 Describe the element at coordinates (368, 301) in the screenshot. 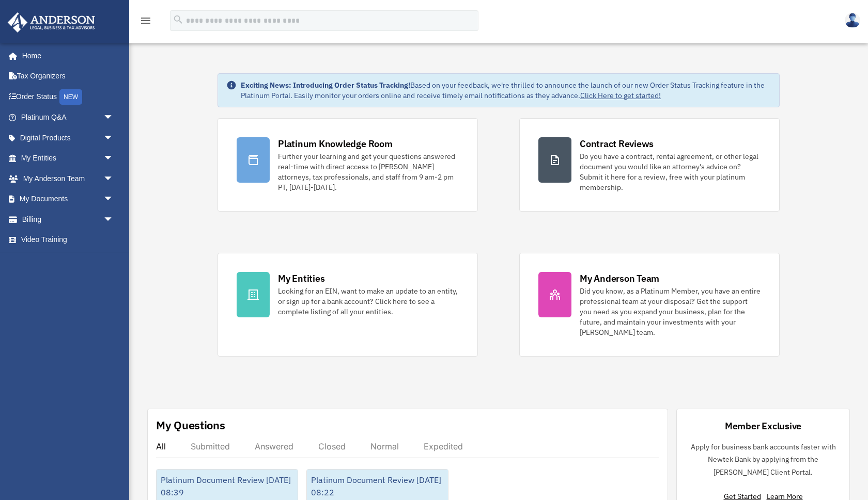

I see `div: Looking for an EIN, want to make an update to an entity, or sign up for a bank account? Click her...` at that location.